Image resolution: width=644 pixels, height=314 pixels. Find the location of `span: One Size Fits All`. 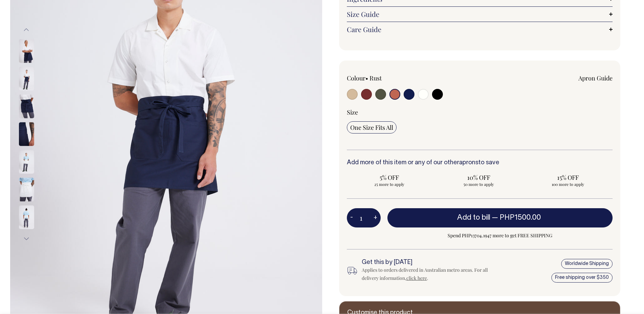

span: One Size Fits All is located at coordinates (371, 127).